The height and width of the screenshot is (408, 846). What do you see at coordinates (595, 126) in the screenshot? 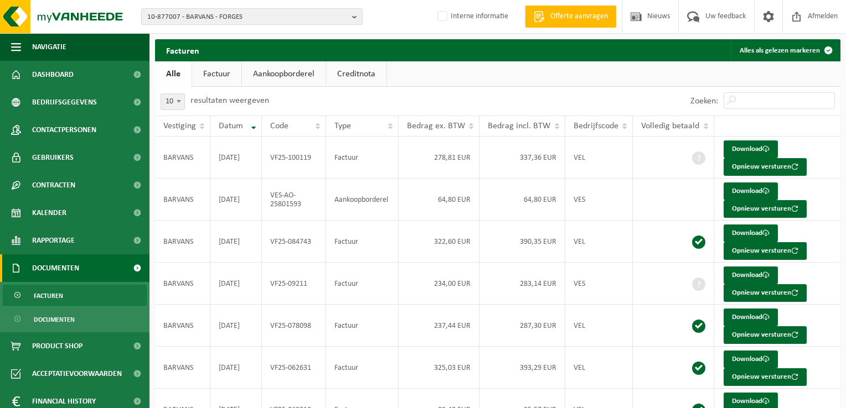
I see `span: Bedrijfscode` at bounding box center [595, 126].